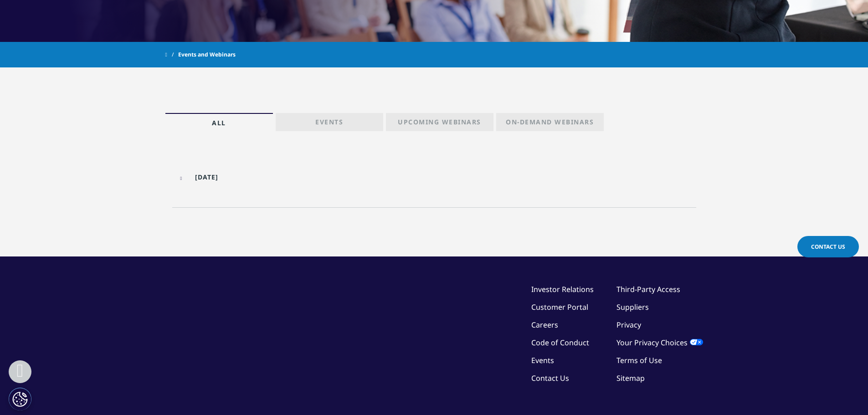  What do you see at coordinates (219, 122) in the screenshot?
I see `a: All` at bounding box center [219, 122].